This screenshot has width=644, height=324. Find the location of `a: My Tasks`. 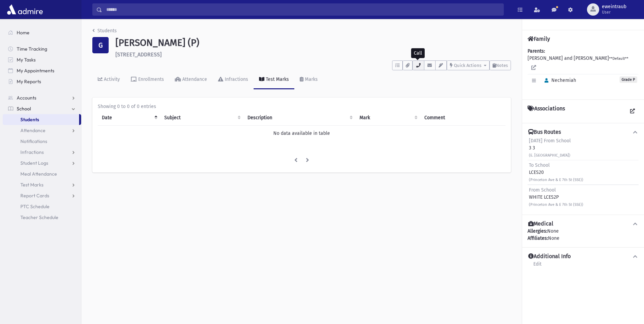

a: My Tasks is located at coordinates (42, 60).